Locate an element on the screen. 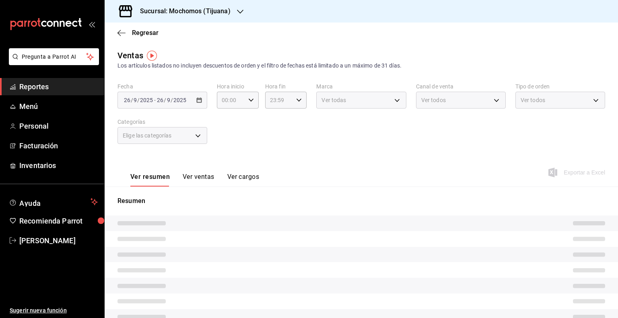  button: Pregunta a Parrot AI is located at coordinates (54, 57).